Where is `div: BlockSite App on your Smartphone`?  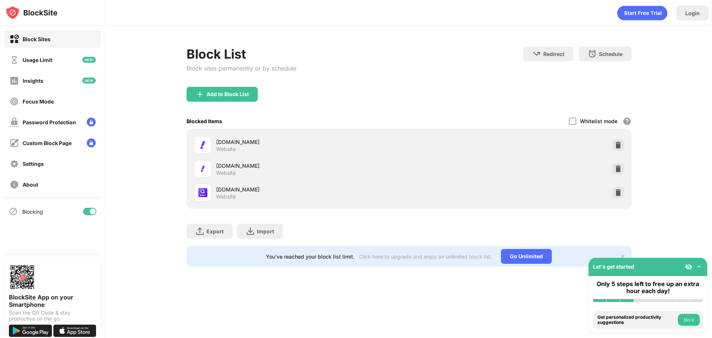 div: BlockSite App on your Smartphone is located at coordinates (53, 301).